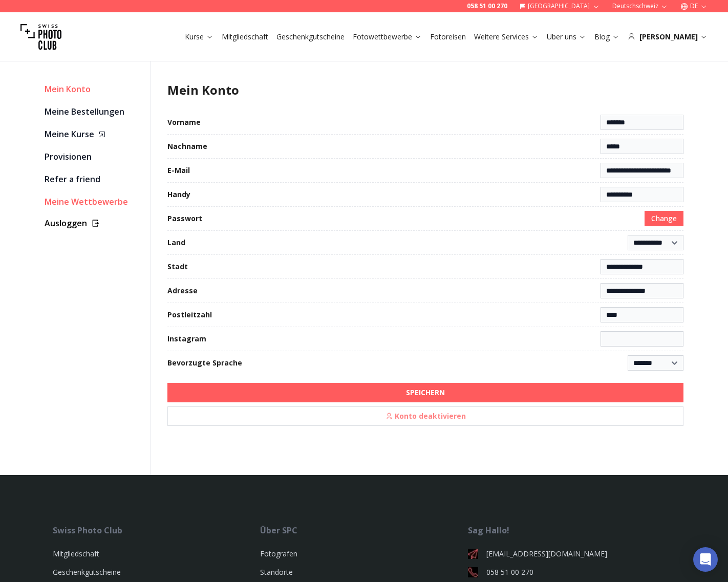 Image resolution: width=728 pixels, height=582 pixels. What do you see at coordinates (664, 219) in the screenshot?
I see `button: Change` at bounding box center [664, 219].